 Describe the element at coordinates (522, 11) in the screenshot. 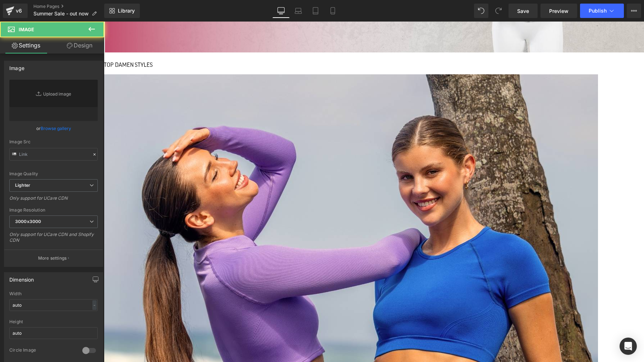

I see `span: Save` at that location.